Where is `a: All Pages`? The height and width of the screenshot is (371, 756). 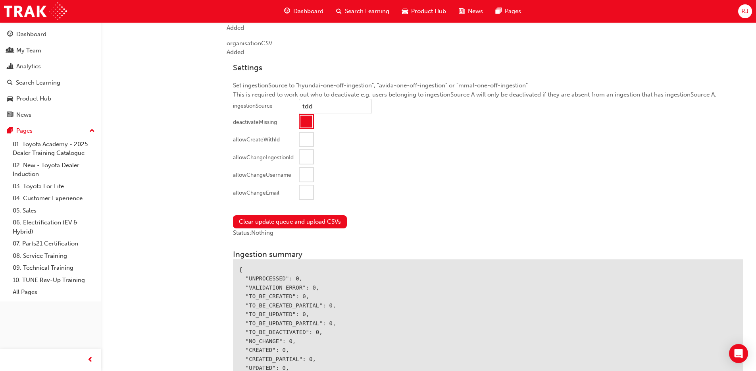 a: All Pages is located at coordinates (54, 292).